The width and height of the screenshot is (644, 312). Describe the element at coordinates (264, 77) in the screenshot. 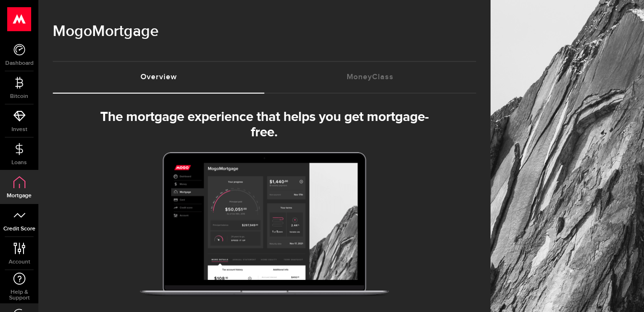

I see `ul: Tabs Navigation` at that location.